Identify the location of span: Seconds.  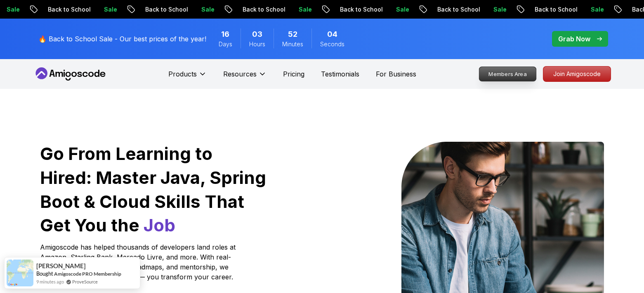
(332, 44).